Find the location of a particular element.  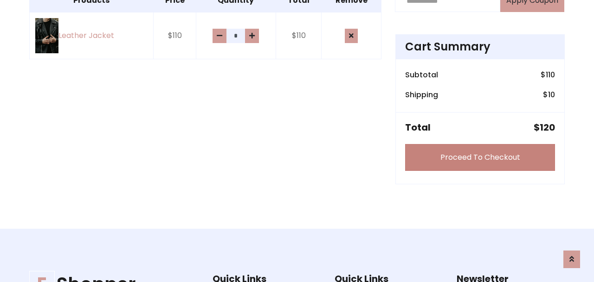

h6: Shipping is located at coordinates (421, 95).